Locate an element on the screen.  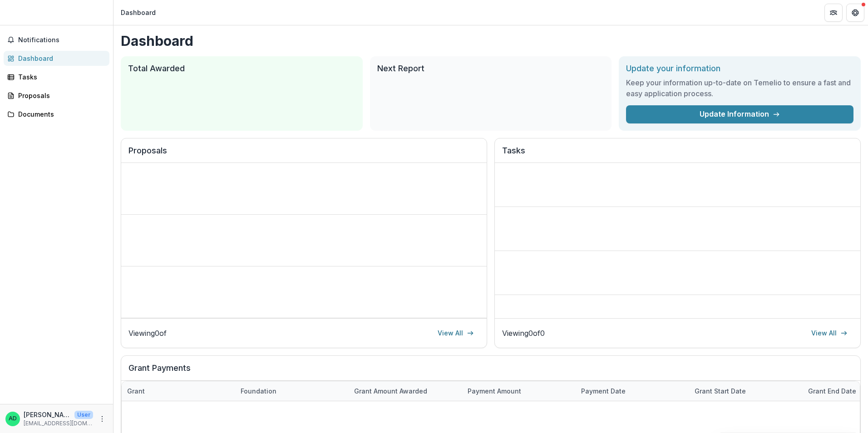
button: Partners is located at coordinates (834, 12).